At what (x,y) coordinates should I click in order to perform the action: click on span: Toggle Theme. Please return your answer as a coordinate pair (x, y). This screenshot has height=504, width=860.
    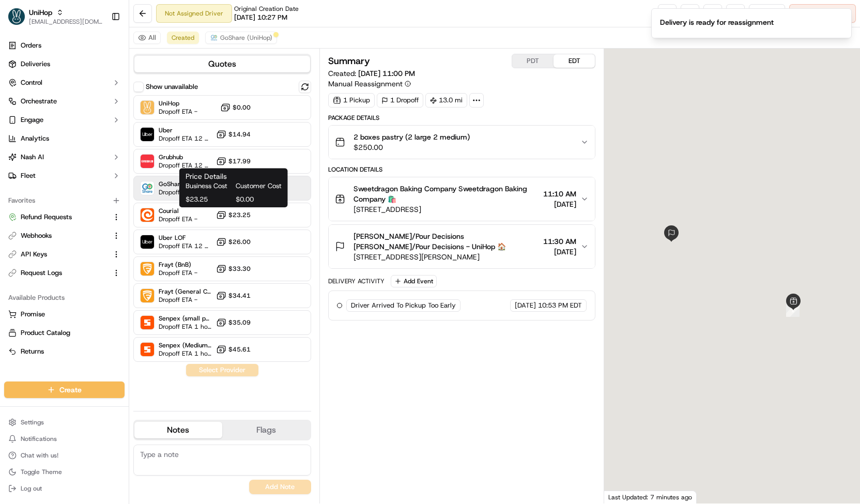
    Looking at the image, I should click on (42, 471).